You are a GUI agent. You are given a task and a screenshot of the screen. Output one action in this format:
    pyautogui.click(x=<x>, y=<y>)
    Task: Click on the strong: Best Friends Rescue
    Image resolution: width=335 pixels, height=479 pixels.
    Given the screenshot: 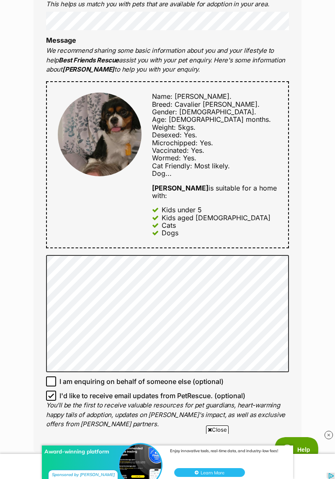 What is the action you would take?
    pyautogui.click(x=89, y=60)
    